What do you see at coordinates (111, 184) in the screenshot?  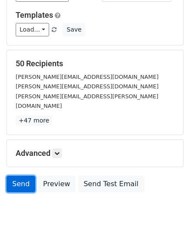 I see `a: Send Test Email` at bounding box center [111, 184].